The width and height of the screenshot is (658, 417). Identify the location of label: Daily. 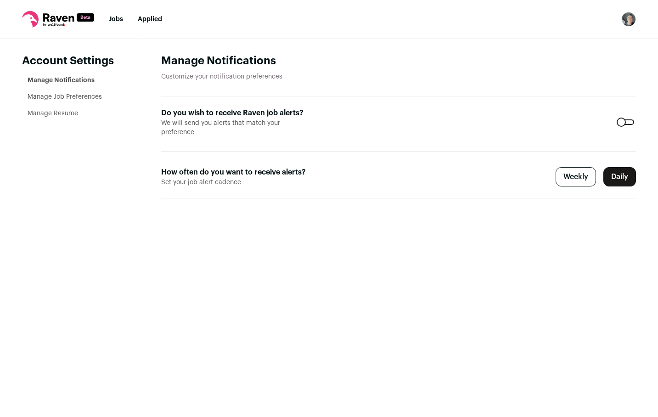
(619, 177).